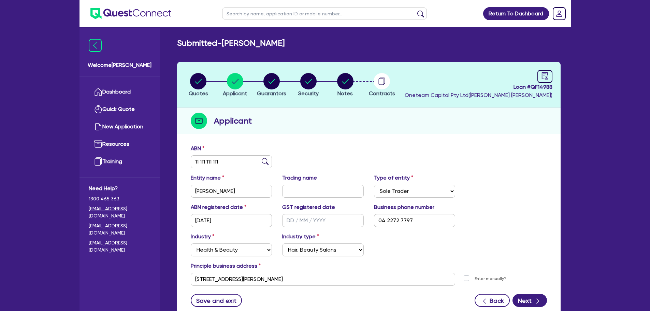  What do you see at coordinates (98, 109) in the screenshot?
I see `img: quick-quote` at bounding box center [98, 109].